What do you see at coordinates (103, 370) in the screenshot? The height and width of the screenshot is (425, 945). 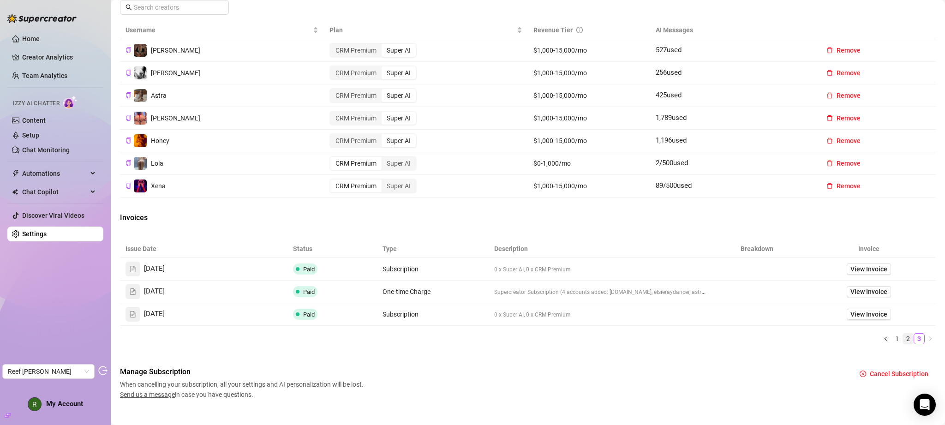 I see `span: logout` at bounding box center [103, 370].